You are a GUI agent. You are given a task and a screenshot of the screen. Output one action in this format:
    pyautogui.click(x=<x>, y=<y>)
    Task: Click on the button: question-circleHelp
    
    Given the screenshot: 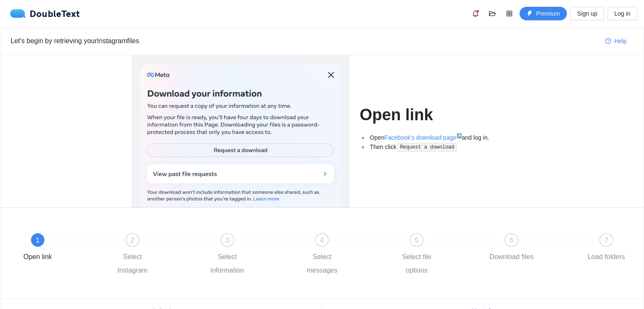 What is the action you would take?
    pyautogui.click(x=616, y=41)
    